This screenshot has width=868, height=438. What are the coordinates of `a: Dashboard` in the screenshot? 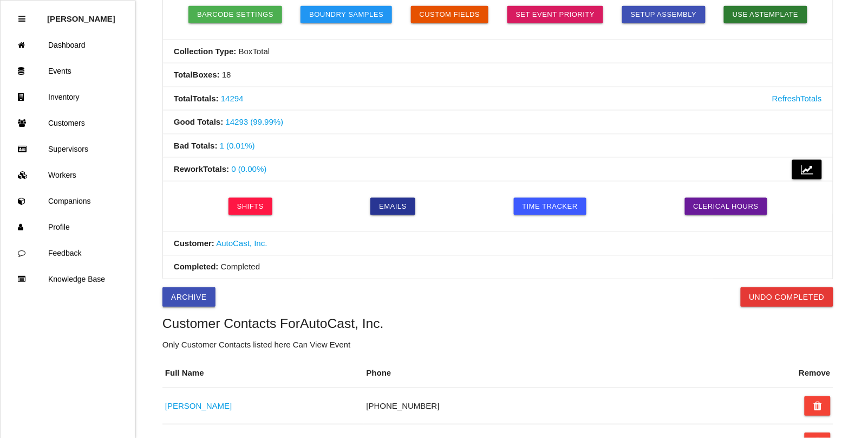 It's located at (68, 45).